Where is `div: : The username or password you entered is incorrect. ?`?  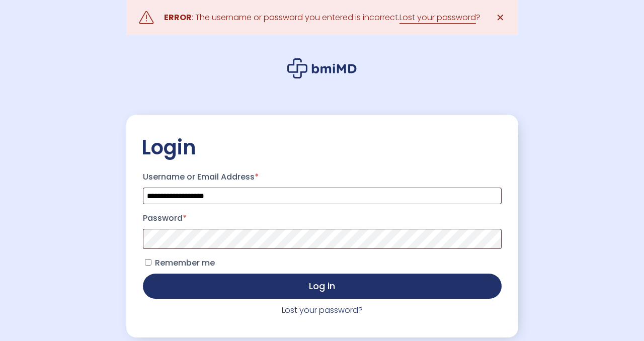 div: : The username or password you entered is incorrect. ? is located at coordinates (322, 17).